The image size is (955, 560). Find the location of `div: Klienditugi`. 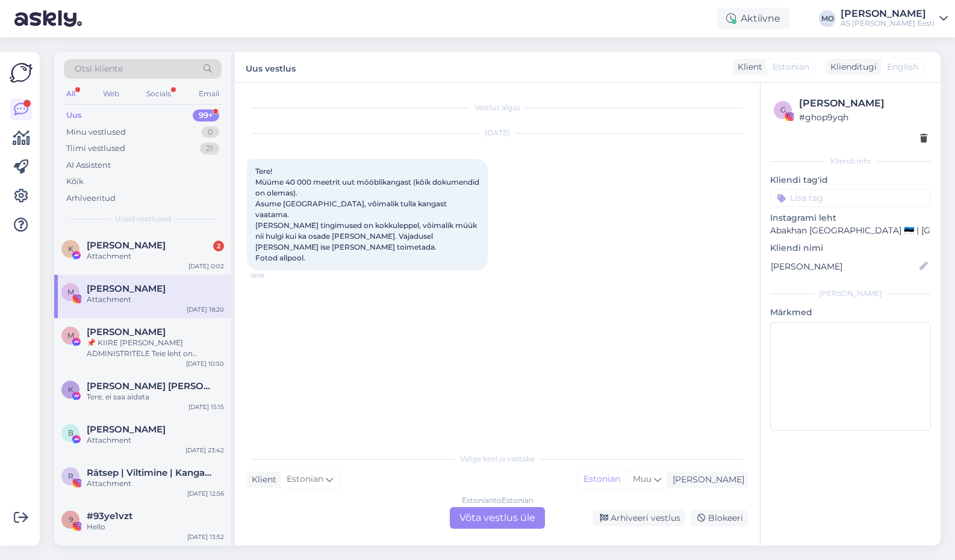

div: Klienditugi is located at coordinates (851, 67).